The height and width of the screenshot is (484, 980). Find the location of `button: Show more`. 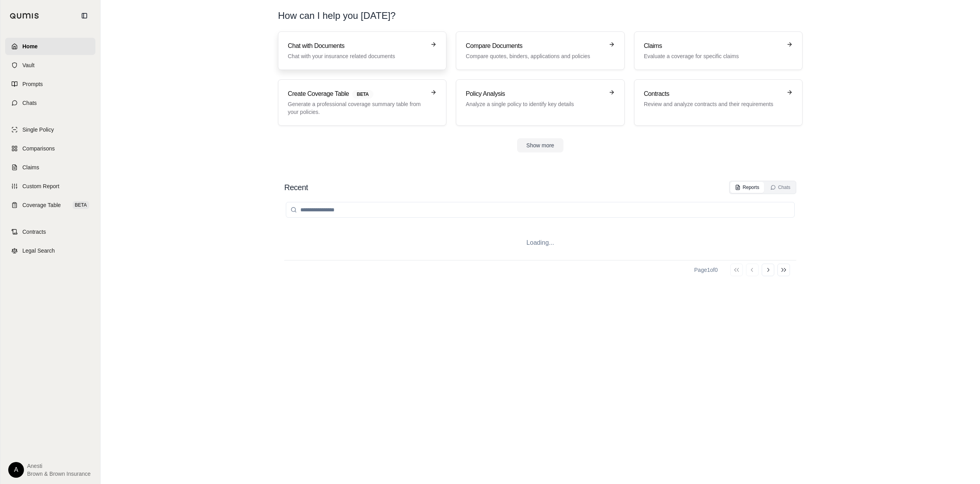

button: Show more is located at coordinates (540, 145).